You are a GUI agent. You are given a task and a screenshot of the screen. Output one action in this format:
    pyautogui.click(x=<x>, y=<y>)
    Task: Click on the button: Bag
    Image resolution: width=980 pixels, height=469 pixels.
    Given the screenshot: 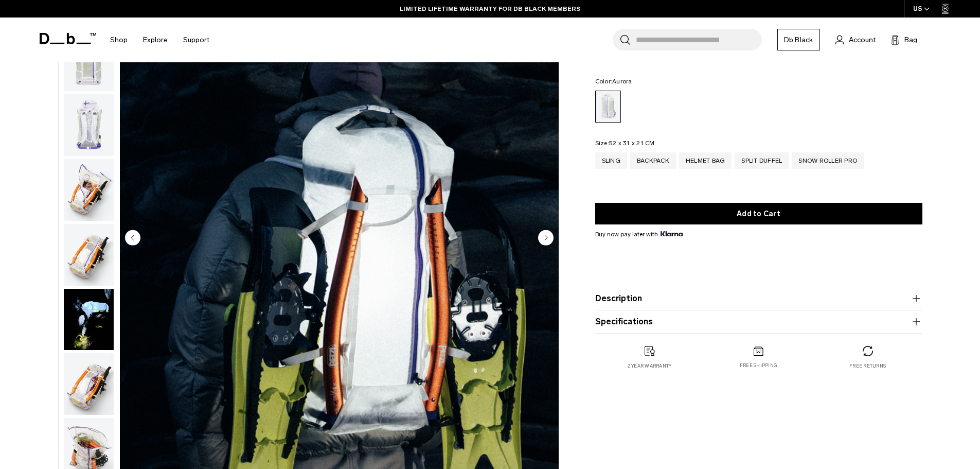 What is the action you would take?
    pyautogui.click(x=904, y=40)
    